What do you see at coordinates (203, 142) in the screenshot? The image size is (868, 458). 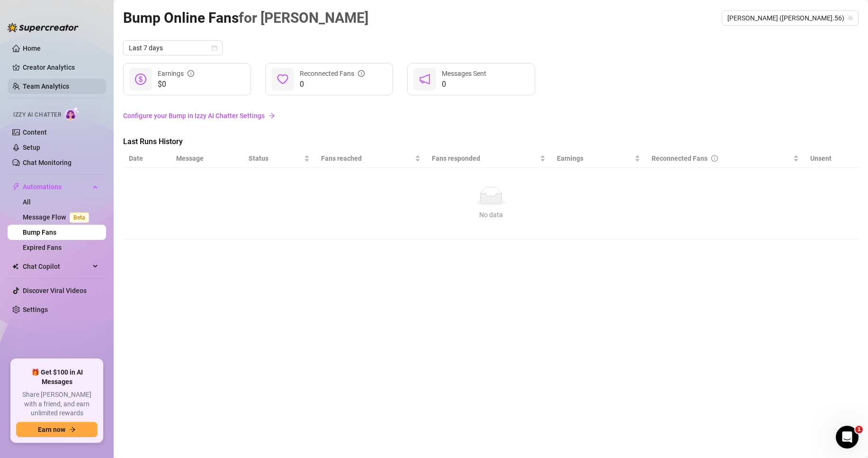 I see `span: Last Runs History` at bounding box center [203, 142].